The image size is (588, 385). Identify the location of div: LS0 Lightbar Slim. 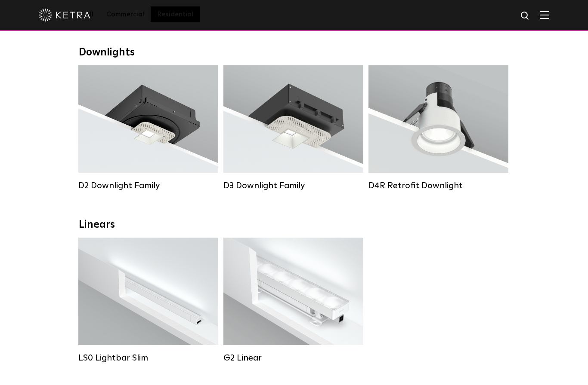
(148, 358).